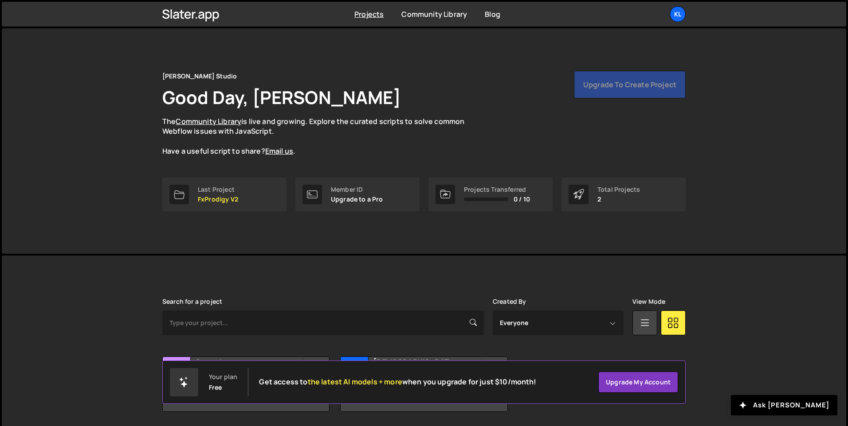 The width and height of the screenshot is (848, 426). Describe the element at coordinates (215, 388) in the screenshot. I see `div: Free` at that location.